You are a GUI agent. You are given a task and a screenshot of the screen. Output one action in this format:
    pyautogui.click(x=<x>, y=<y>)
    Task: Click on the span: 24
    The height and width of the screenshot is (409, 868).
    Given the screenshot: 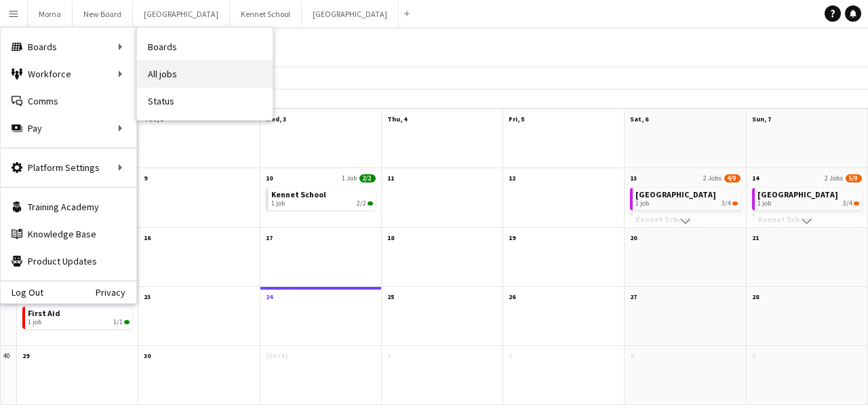 What is the action you would take?
    pyautogui.click(x=269, y=296)
    